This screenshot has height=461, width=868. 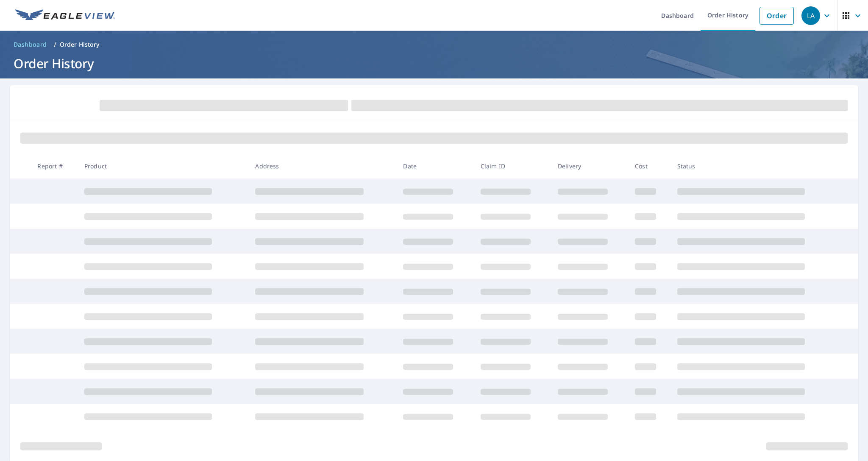 What do you see at coordinates (590, 165) in the screenshot?
I see `th: Delivery` at bounding box center [590, 165].